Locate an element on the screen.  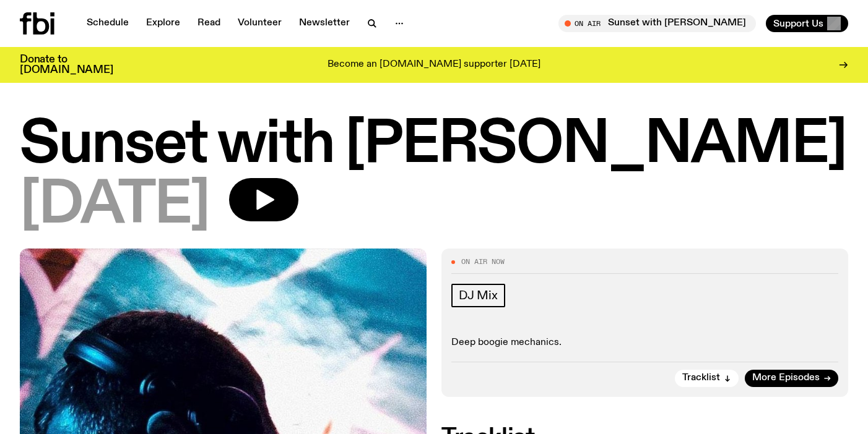
a: DJ Mix is located at coordinates (478, 295).